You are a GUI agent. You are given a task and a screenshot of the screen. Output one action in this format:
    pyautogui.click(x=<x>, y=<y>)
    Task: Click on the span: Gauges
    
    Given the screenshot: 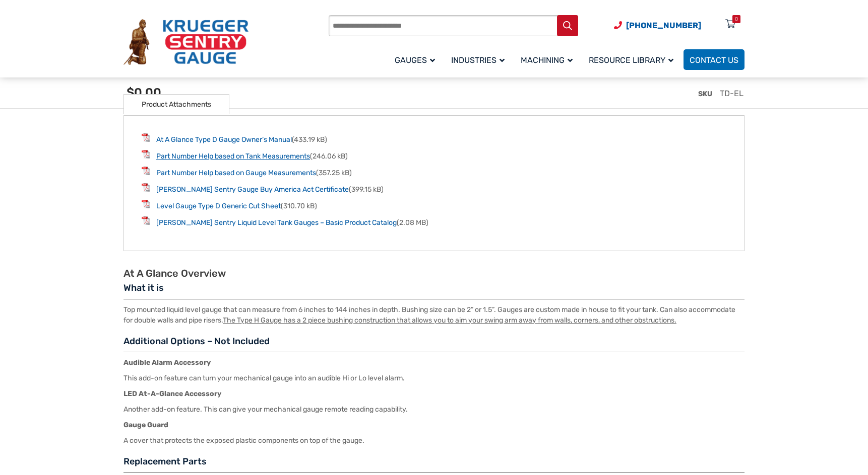 What is the action you would take?
    pyautogui.click(x=414, y=60)
    